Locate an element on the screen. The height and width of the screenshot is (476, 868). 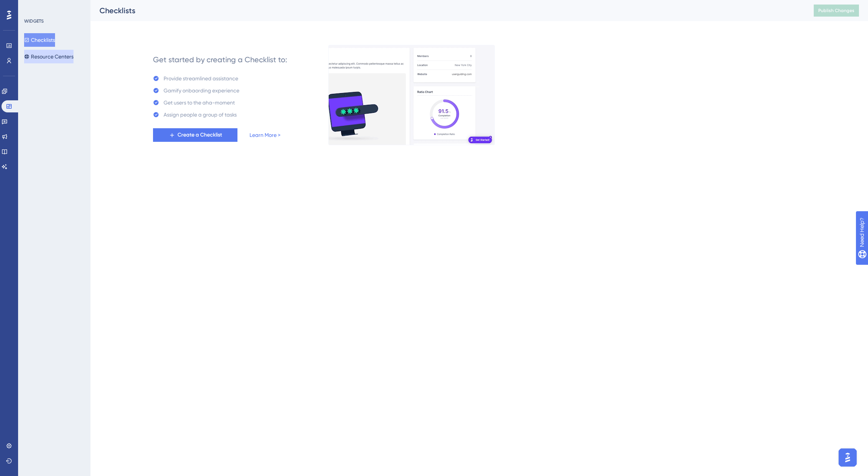
button: Publish Changes is located at coordinates (836, 11).